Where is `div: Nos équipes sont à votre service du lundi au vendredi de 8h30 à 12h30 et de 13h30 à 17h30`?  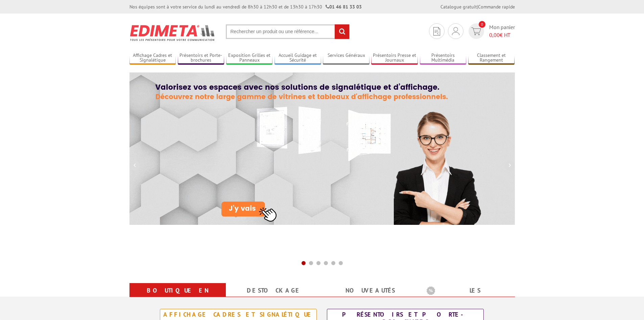
div: Nos équipes sont à votre service du lundi au vendredi de 8h30 à 12h30 et de 13h30 à 17h30 is located at coordinates (246, 7).